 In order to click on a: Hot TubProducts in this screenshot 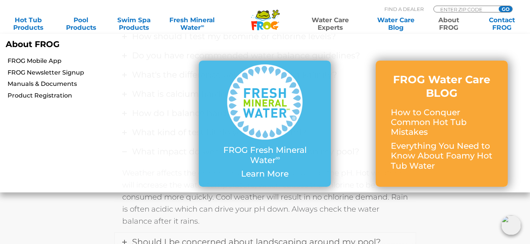, I will do `click(28, 24)`.